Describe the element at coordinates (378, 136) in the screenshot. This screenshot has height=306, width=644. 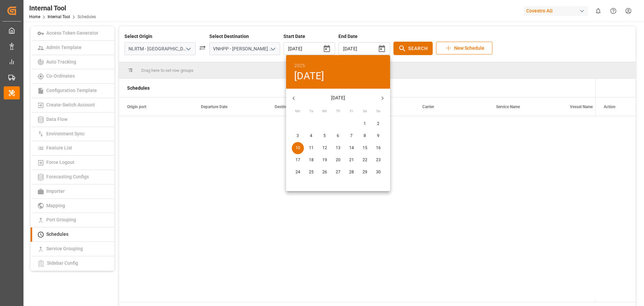
I see `button: 9` at that location.